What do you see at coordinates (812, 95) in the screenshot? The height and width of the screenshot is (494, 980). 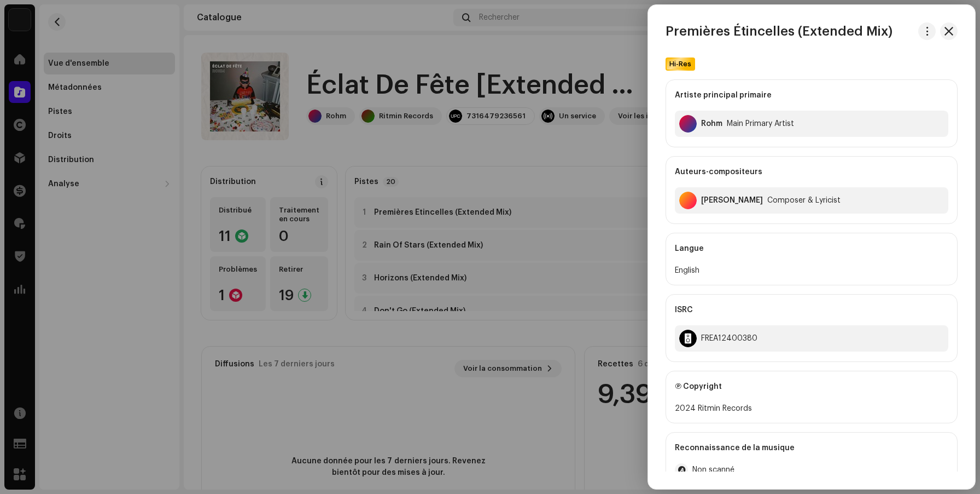 I see `div: Artiste principal primaire` at bounding box center [812, 95].